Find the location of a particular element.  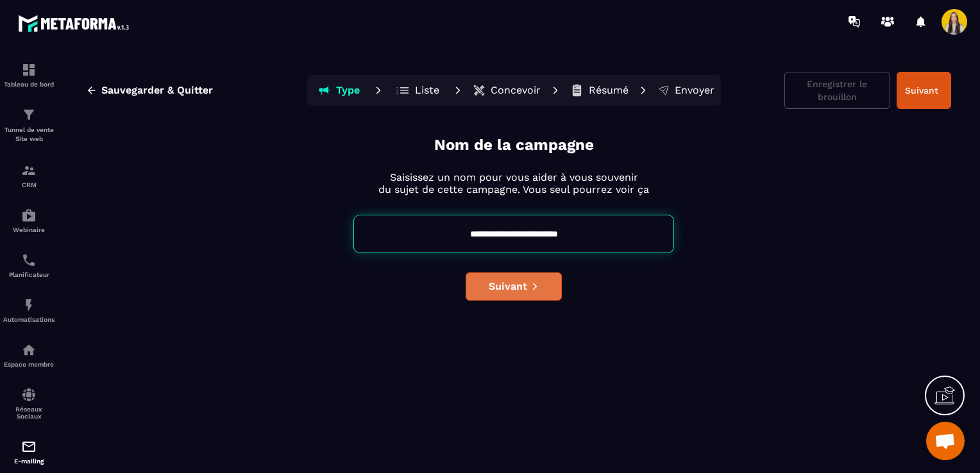

button: Sauvegarder & Quitter is located at coordinates (149, 90).